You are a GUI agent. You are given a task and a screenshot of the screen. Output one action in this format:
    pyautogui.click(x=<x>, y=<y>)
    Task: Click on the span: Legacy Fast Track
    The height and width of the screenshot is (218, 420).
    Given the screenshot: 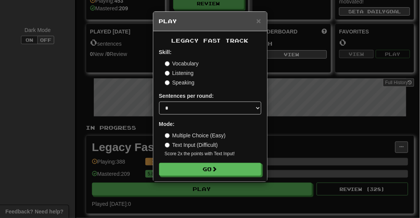 What is the action you would take?
    pyautogui.click(x=210, y=40)
    